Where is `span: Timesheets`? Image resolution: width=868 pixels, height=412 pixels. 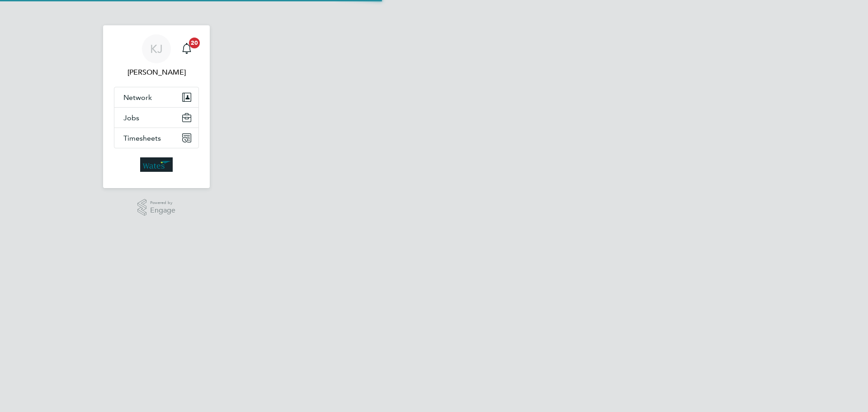 span: Timesheets is located at coordinates (142, 138).